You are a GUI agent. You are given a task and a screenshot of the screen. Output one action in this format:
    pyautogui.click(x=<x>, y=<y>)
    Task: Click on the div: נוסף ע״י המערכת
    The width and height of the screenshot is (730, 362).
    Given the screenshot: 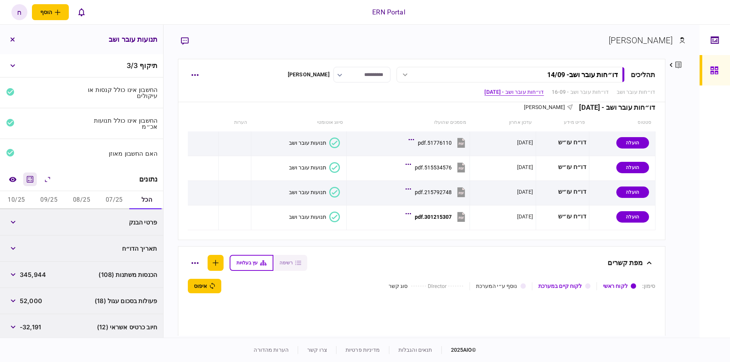 What is the action you would take?
    pyautogui.click(x=496, y=286)
    